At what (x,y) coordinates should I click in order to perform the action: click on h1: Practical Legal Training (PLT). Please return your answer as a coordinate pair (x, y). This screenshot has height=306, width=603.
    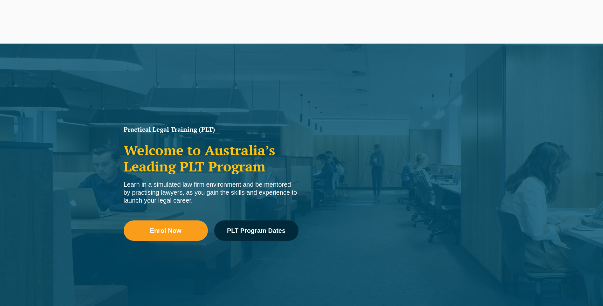
    Looking at the image, I should click on (211, 129).